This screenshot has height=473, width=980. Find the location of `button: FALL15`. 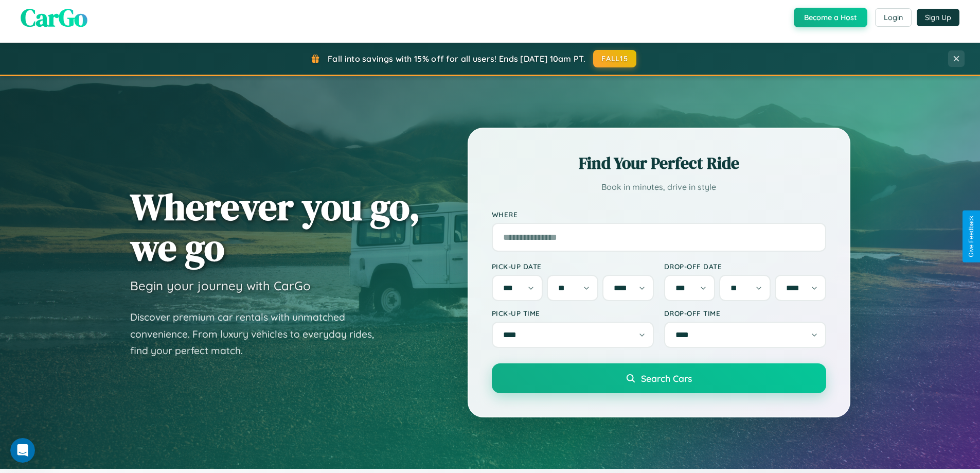

button: FALL15 is located at coordinates (615, 59).